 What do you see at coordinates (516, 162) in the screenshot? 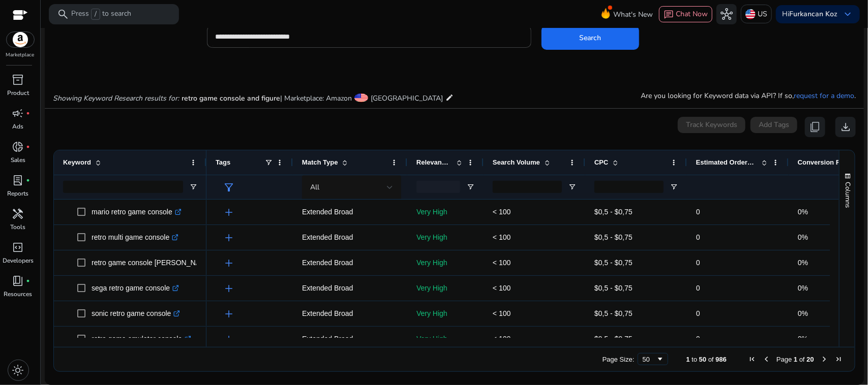
I see `span: Search Volume` at bounding box center [516, 162].